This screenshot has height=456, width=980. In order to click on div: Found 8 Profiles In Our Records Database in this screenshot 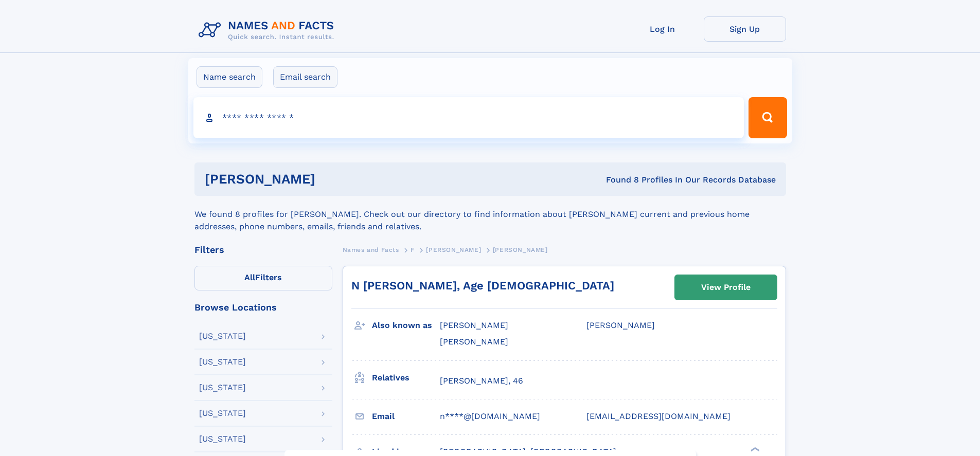, I will do `click(618, 180)`.